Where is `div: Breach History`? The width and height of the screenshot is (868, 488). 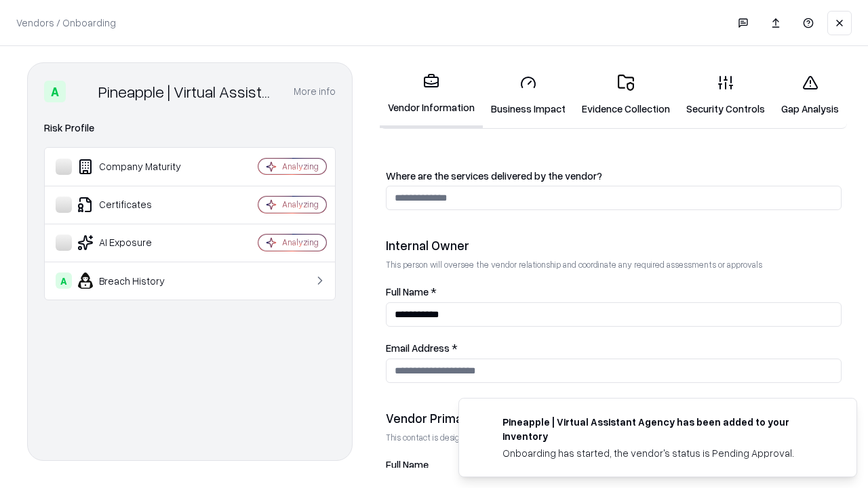
div: Breach History is located at coordinates (136, 280).